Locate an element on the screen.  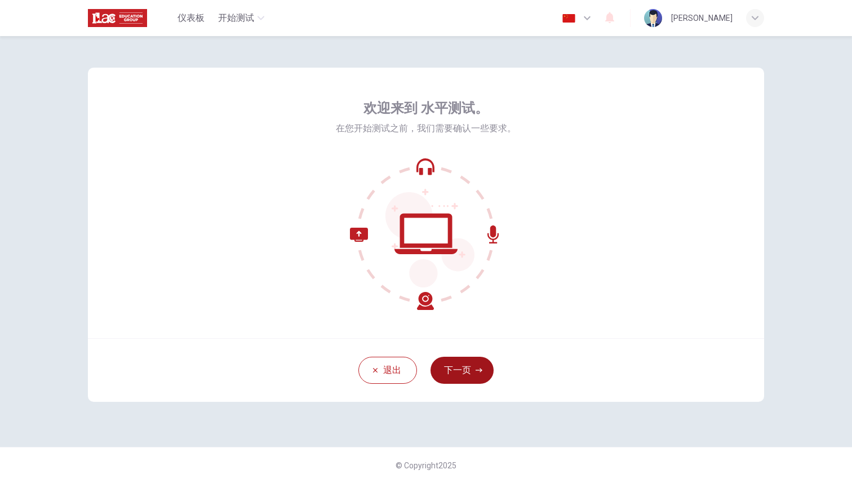
img: ILAC logo is located at coordinates (117, 18).